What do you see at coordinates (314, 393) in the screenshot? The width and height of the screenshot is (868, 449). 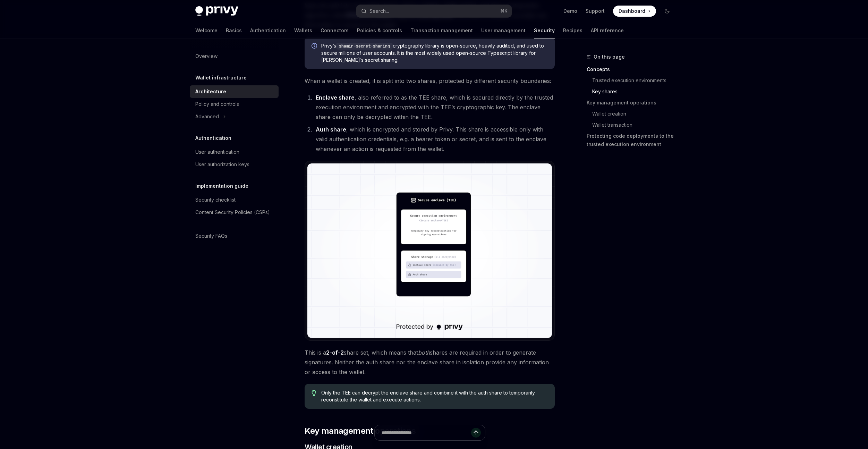 I see `svg: Tip` at bounding box center [314, 393].